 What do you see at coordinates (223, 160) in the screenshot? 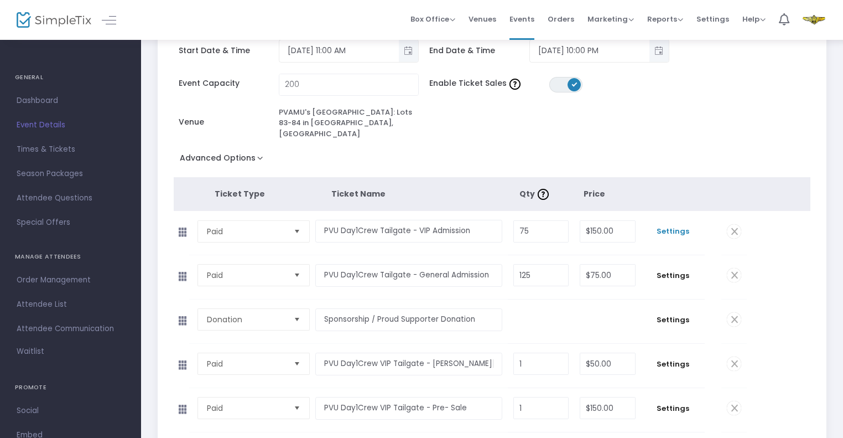
I see `button: Advanced Options` at bounding box center [223, 160].